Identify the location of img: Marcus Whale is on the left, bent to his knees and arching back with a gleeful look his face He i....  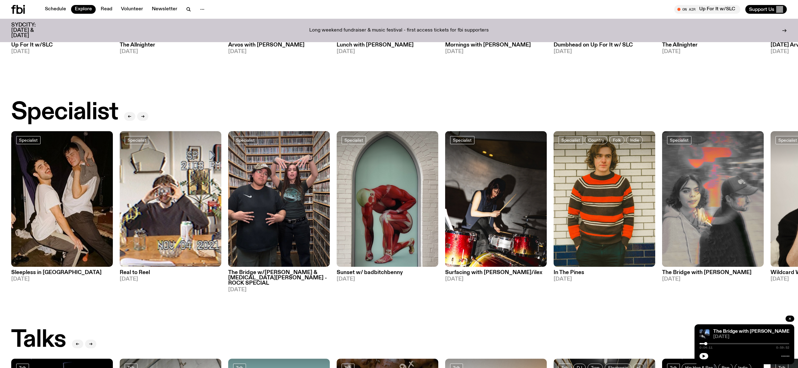
(62, 199).